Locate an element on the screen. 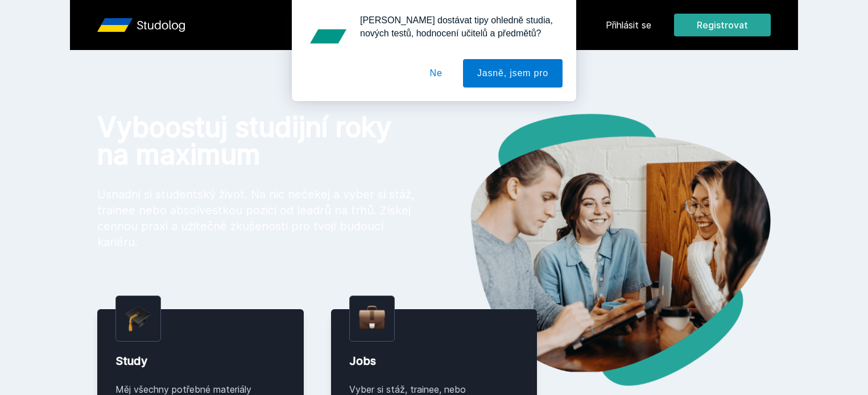  button: Ne is located at coordinates (436, 73).